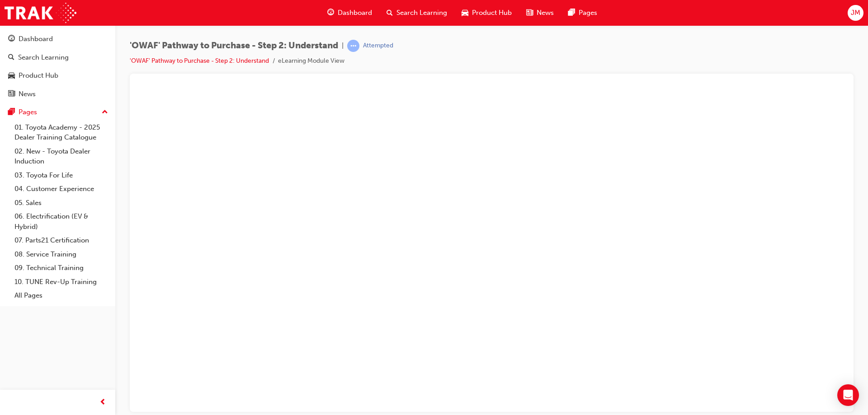 This screenshot has width=868, height=415. What do you see at coordinates (27, 94) in the screenshot?
I see `div: News` at bounding box center [27, 94].